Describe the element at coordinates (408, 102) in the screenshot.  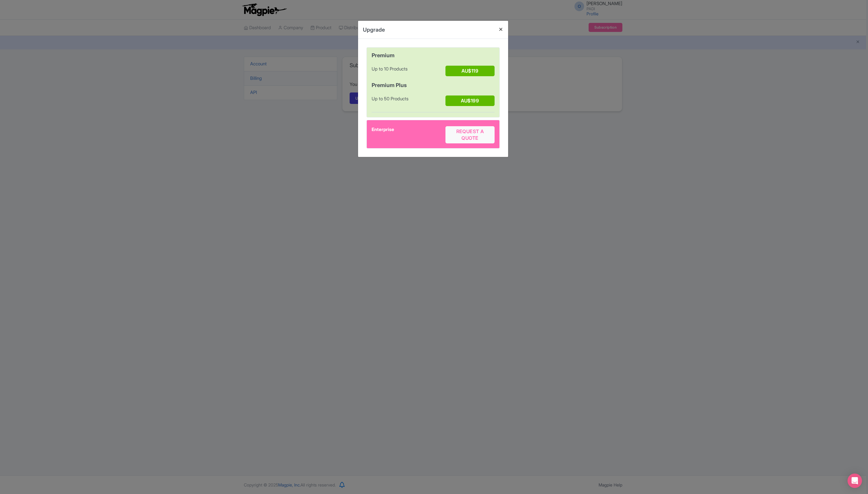
I see `div: Up to 50 Products` at that location.